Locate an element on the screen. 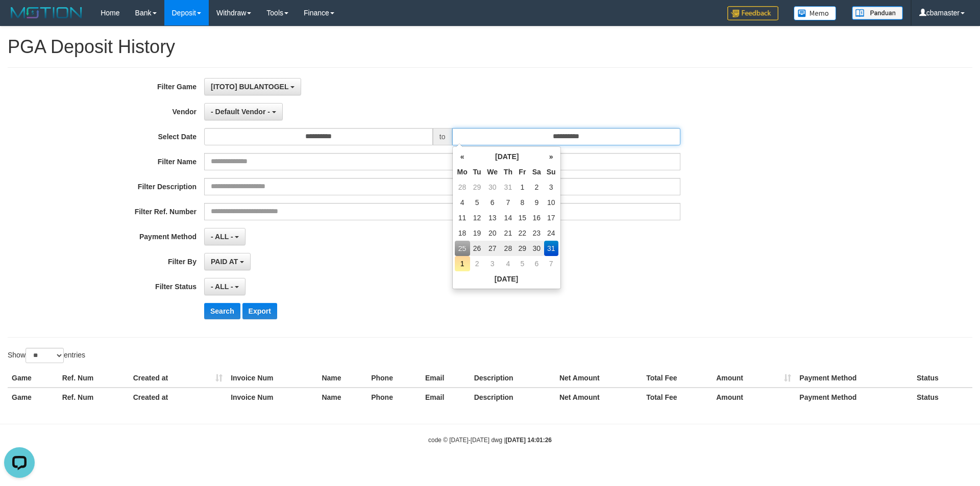 Image resolution: width=980 pixels, height=486 pixels. th: Tu is located at coordinates (477, 172).